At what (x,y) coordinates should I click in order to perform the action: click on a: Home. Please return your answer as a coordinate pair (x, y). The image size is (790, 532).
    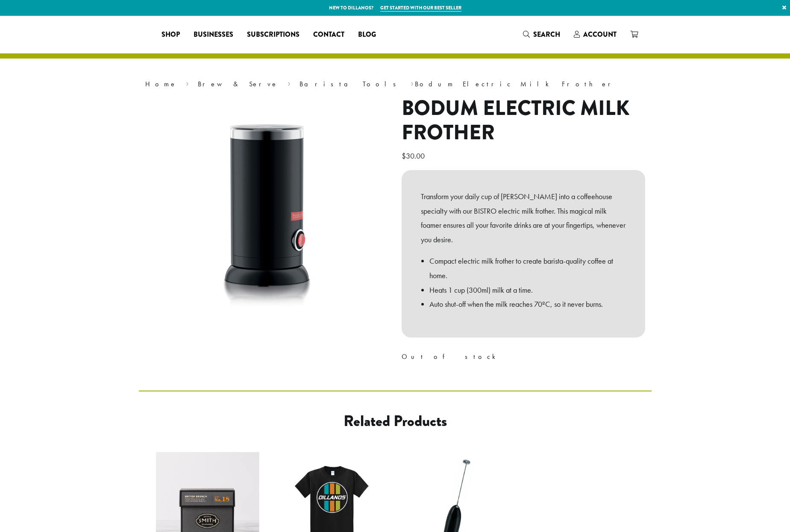
    Looking at the image, I should click on (161, 84).